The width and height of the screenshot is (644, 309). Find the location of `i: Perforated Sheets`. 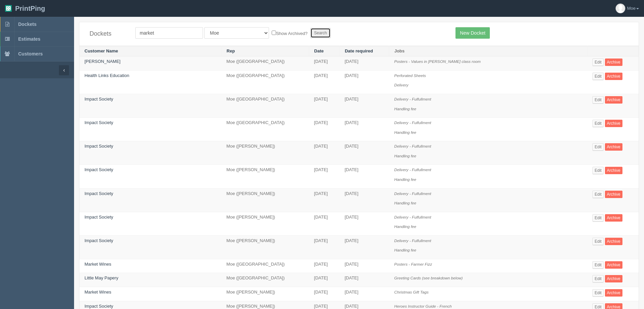

i: Perforated Sheets is located at coordinates (410, 75).